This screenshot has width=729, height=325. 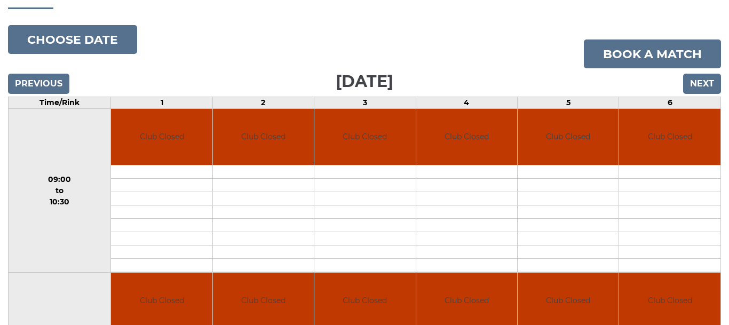 What do you see at coordinates (702, 84) in the screenshot?
I see `input: Next` at bounding box center [702, 84].